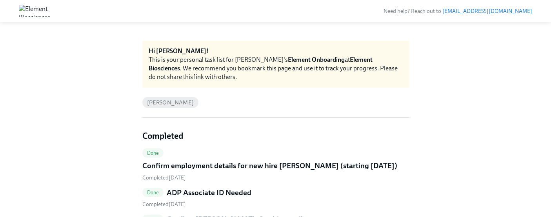 This screenshot has height=217, width=551. Describe the element at coordinates (34, 11) in the screenshot. I see `img: Element Biosciences` at that location.